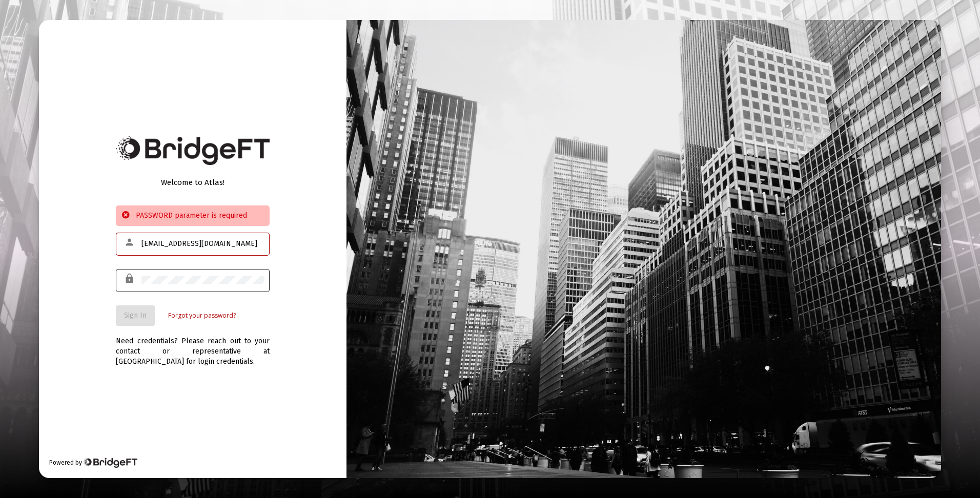 This screenshot has width=980, height=498. What do you see at coordinates (193, 216) in the screenshot?
I see `div: PASSWORD parameter is required` at bounding box center [193, 216].